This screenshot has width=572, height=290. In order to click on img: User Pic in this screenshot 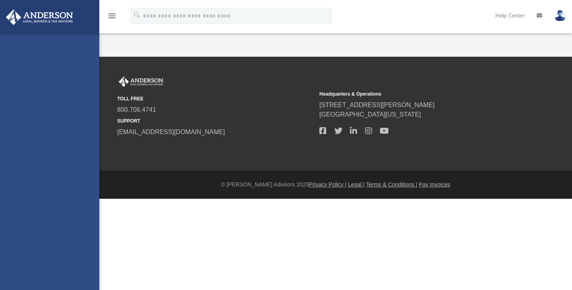, I will do `click(560, 15)`.